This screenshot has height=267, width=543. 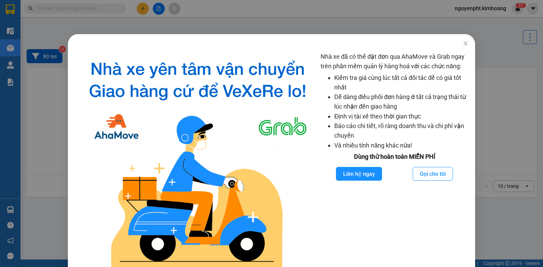 What do you see at coordinates (433, 174) in the screenshot?
I see `button: Gọi cho tôi` at bounding box center [433, 174].